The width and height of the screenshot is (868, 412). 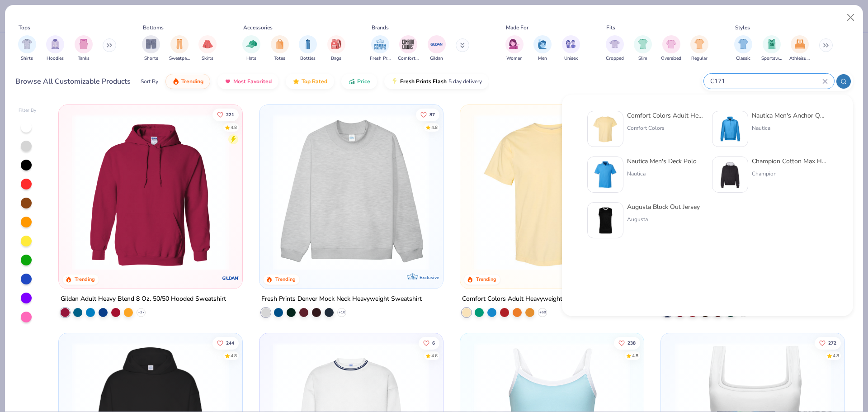 I want to click on div: Augusta Block Out Jersey, so click(x=663, y=207).